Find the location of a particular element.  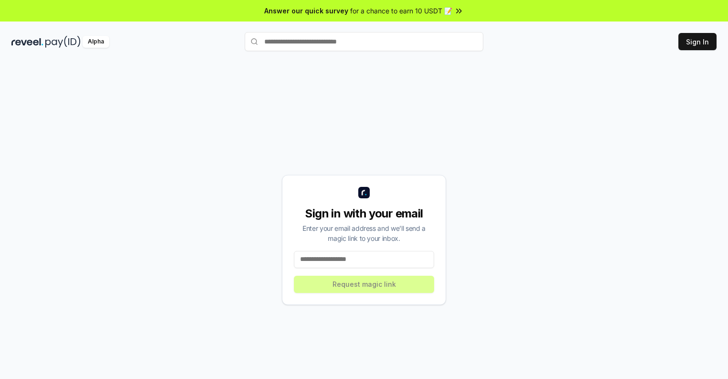

img: pay_id is located at coordinates (63, 42).